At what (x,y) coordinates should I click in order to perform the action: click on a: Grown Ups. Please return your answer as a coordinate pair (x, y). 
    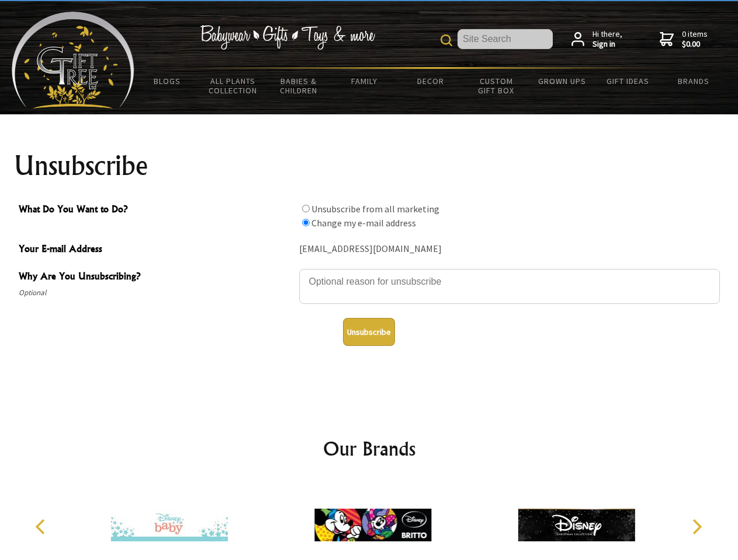
    Looking at the image, I should click on (561, 81).